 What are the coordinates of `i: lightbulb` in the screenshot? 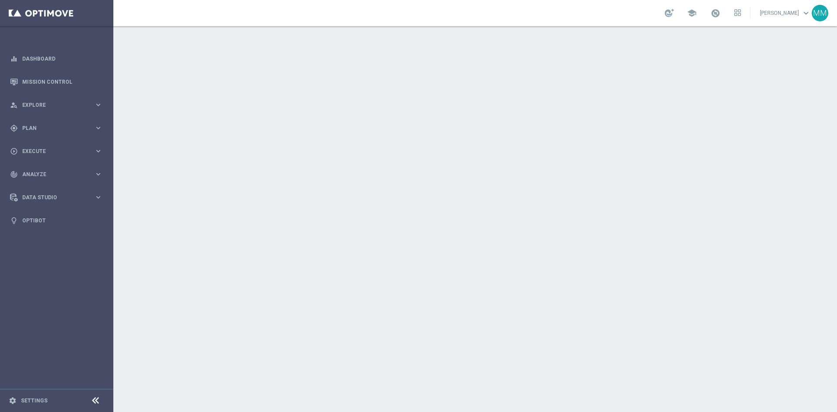 It's located at (14, 220).